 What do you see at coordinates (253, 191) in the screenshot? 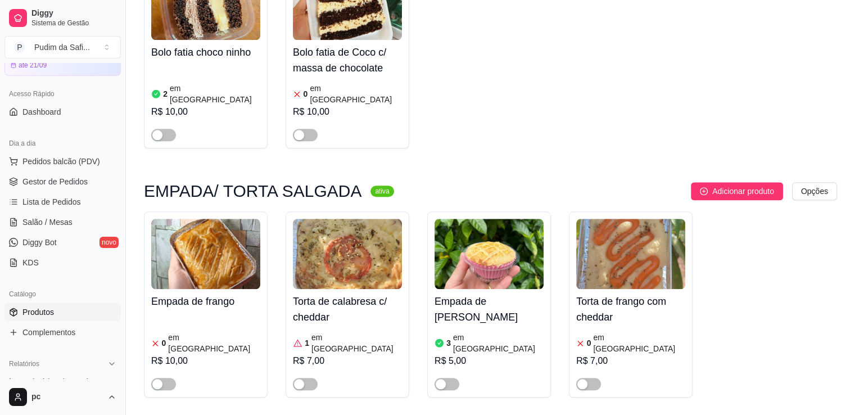
I see `h3: EMPADA/ TORTA SALGADA` at bounding box center [253, 191].